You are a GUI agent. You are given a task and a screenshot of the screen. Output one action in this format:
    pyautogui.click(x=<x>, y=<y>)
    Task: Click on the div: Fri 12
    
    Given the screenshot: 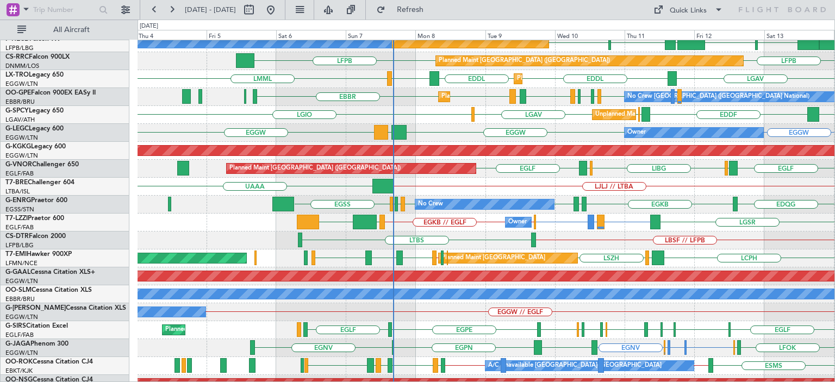 What is the action you would take?
    pyautogui.click(x=729, y=35)
    